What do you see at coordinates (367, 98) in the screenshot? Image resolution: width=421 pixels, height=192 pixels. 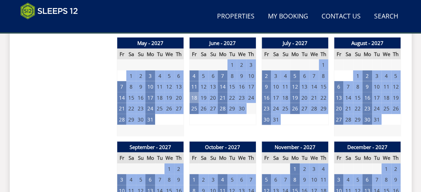 I see `td: 16` at bounding box center [367, 98].